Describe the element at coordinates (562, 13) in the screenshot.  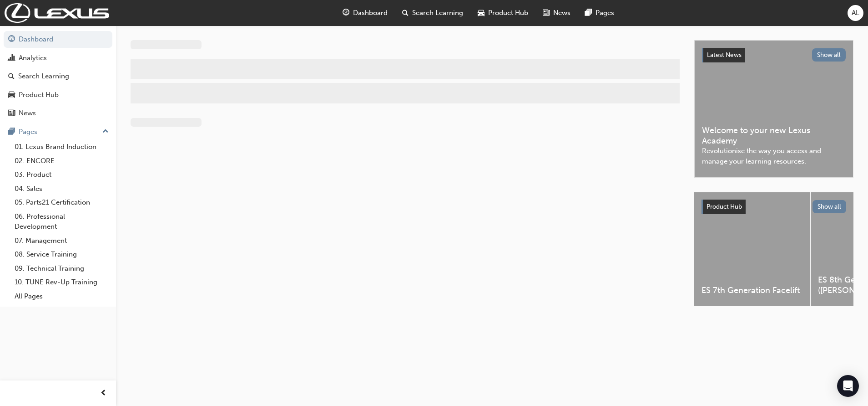
I see `span: News` at that location.